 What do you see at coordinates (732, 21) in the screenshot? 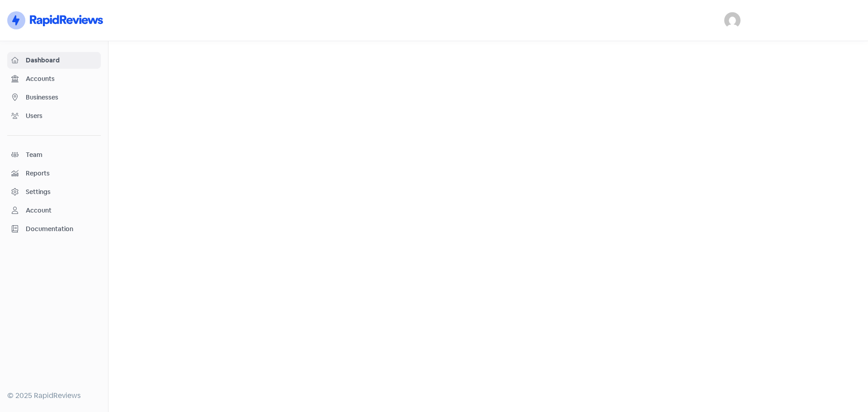
I see `img: User` at bounding box center [732, 21].